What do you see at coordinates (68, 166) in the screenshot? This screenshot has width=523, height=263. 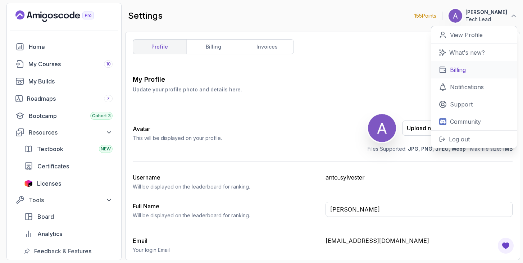 I see `a: certificates` at bounding box center [68, 166].